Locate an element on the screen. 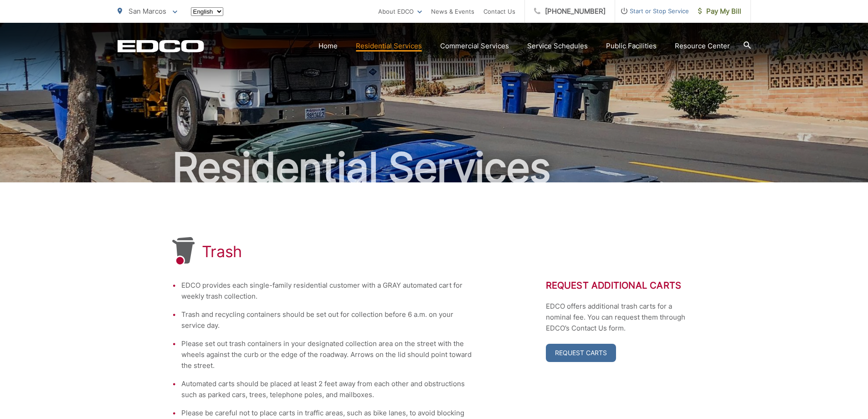  li: Trash and recycling containers should be set out for collection before 6 a.m. on your service day. is located at coordinates (327, 320).